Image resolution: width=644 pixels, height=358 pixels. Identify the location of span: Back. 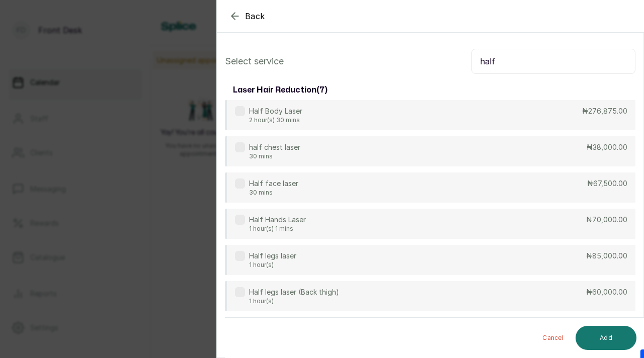
(255, 16).